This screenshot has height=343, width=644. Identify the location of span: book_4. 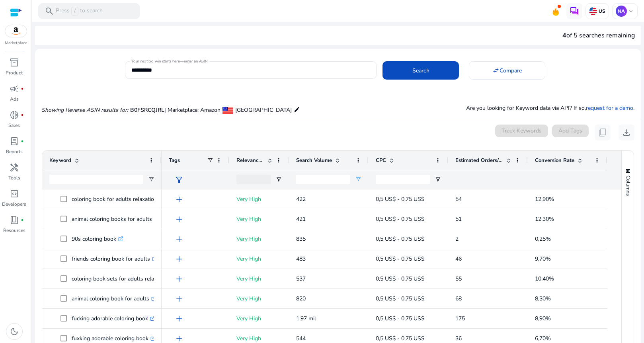
(15, 220).